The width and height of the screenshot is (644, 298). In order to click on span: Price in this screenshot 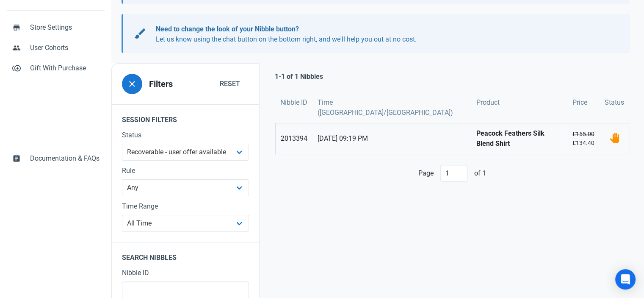, I will do `click(580, 103)`.